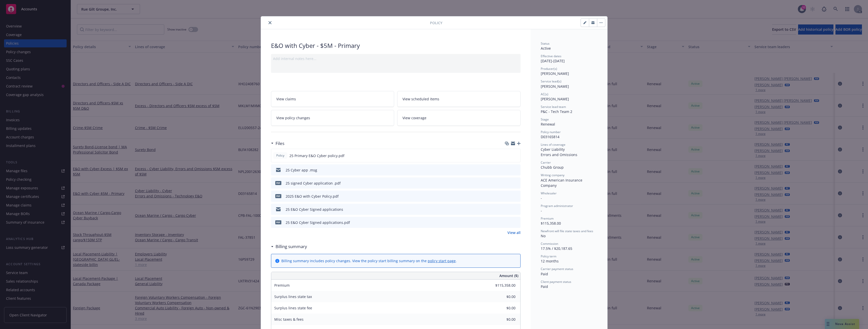 The height and width of the screenshot is (329, 868). What do you see at coordinates (459, 118) in the screenshot?
I see `a: View coverage` at bounding box center [459, 118].